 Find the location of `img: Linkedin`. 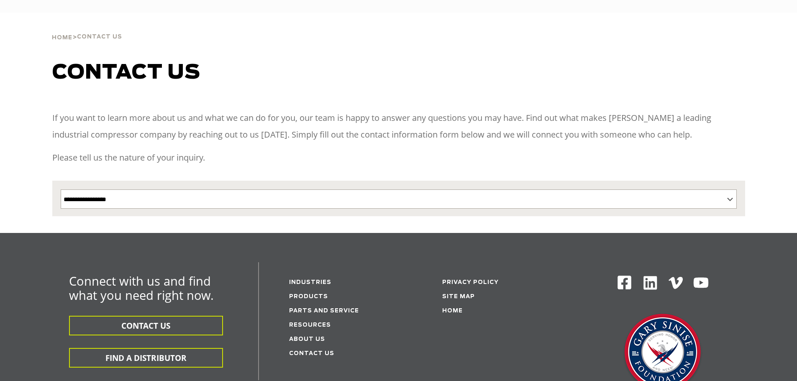

img: Linkedin is located at coordinates (650, 283).